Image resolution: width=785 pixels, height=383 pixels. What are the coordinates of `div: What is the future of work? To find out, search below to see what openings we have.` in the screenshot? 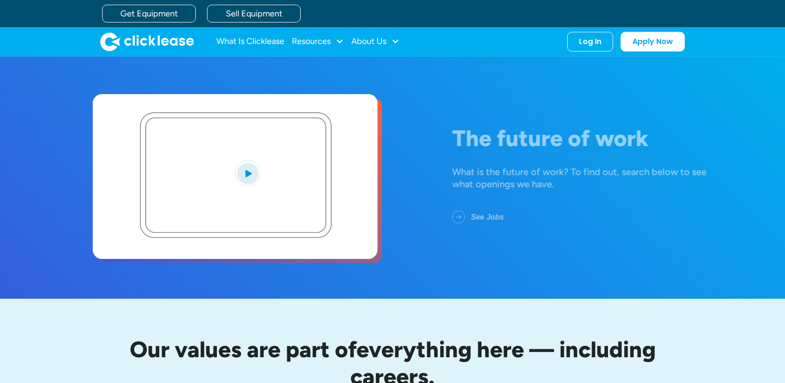 It's located at (590, 178).